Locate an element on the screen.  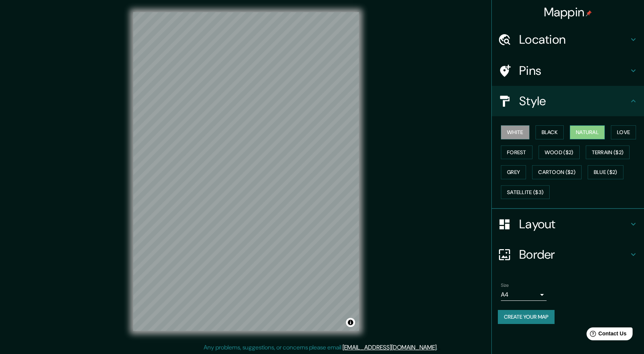
h4: Border is located at coordinates (574, 255).